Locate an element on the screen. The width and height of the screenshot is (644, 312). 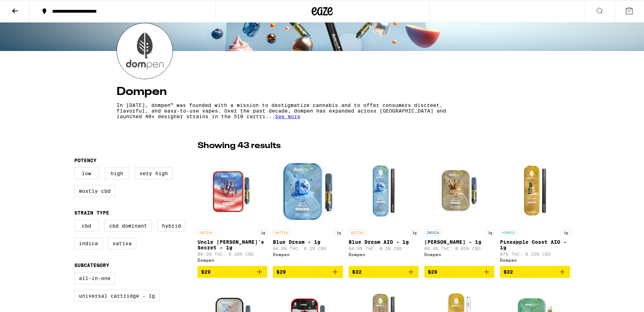
label: Hybrid is located at coordinates (172, 226).